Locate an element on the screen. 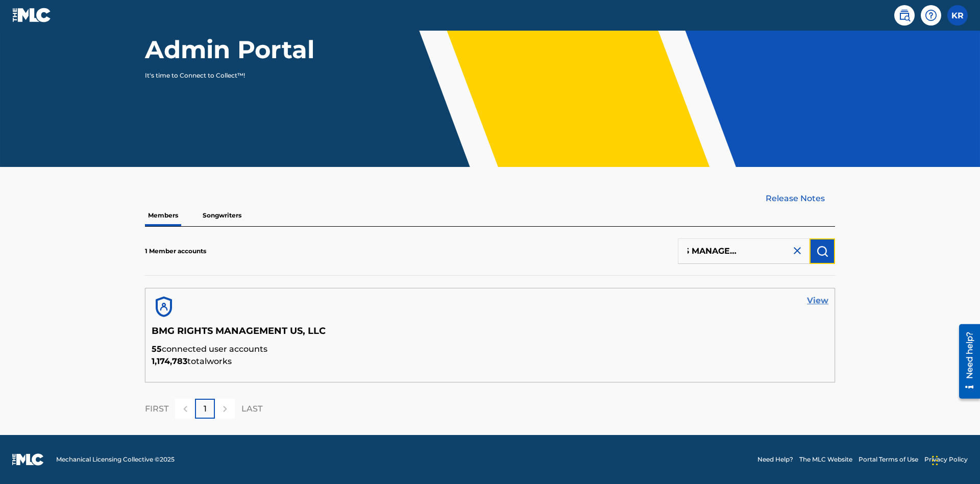  p: connected user accounts is located at coordinates (490, 349).